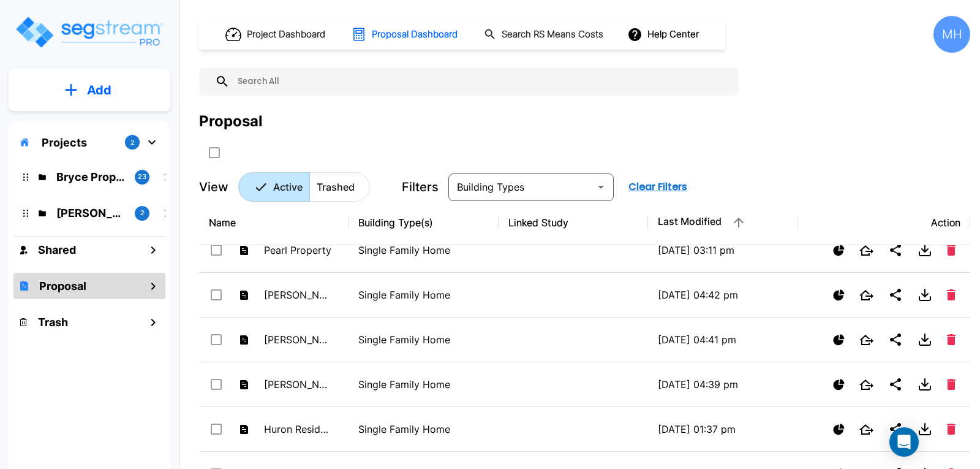  Describe the element at coordinates (100, 90) in the screenshot. I see `p: Add` at that location.